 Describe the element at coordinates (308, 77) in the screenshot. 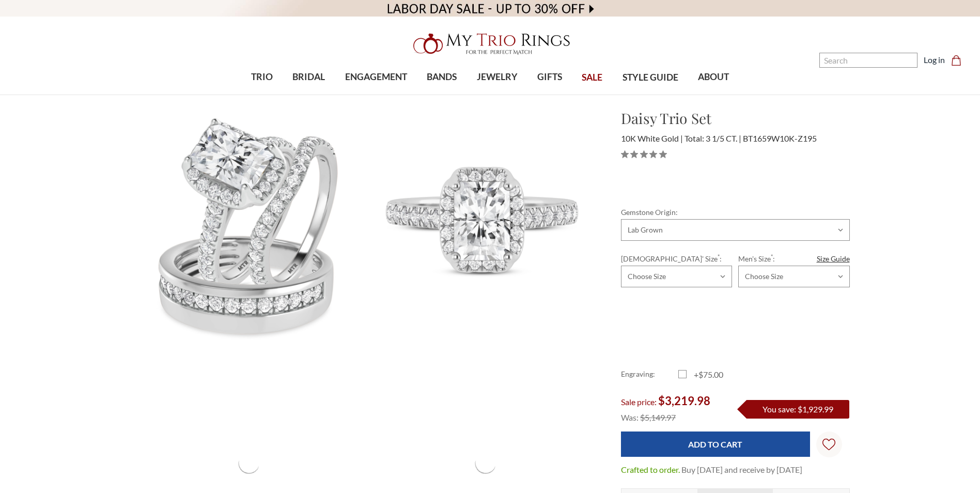

I see `a: BRIDAL` at that location.